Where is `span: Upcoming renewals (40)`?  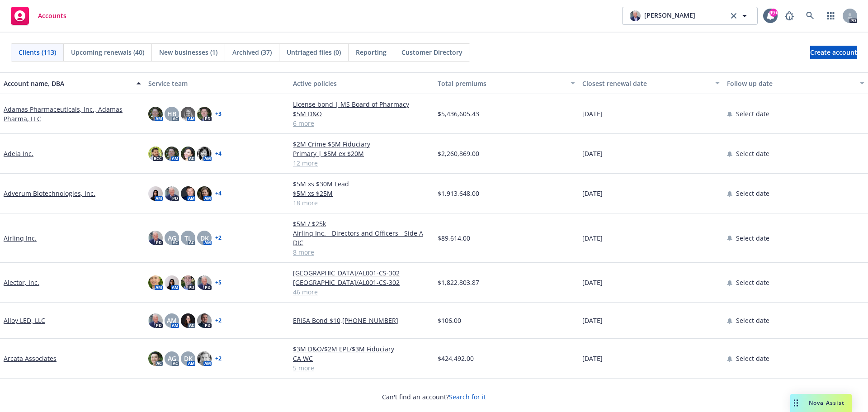 span: Upcoming renewals (40) is located at coordinates (108, 52).